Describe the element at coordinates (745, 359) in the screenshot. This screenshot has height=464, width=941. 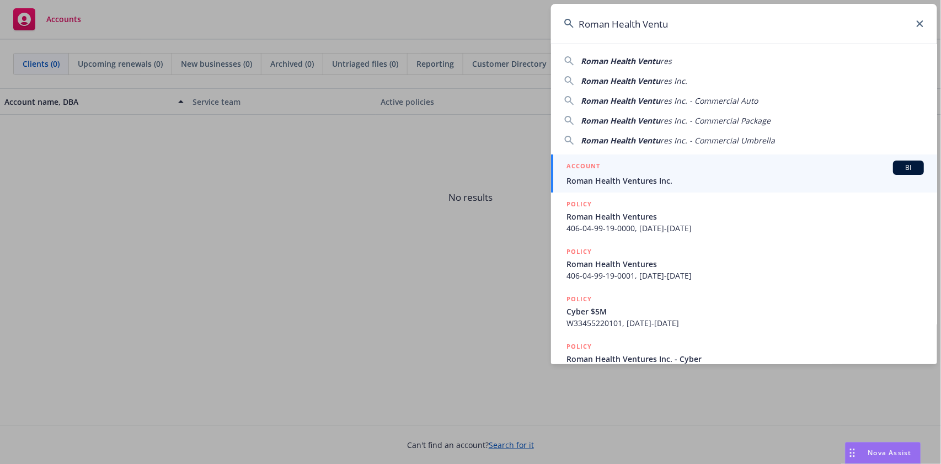
I see `span: Roman Health Ventures Inc. - Cyber` at that location.